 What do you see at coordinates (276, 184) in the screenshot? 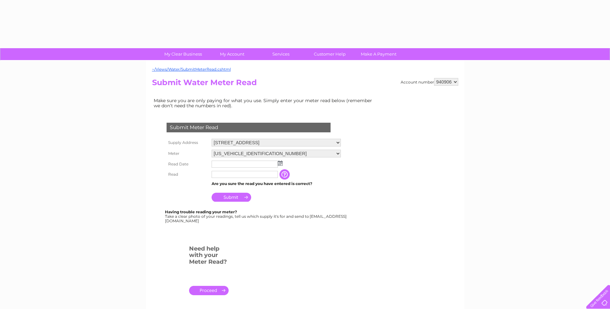
I see `td: Are you sure the read you have entered is correct?` at bounding box center [276, 184].